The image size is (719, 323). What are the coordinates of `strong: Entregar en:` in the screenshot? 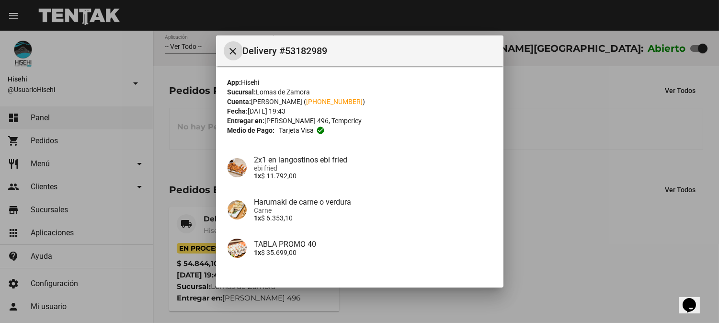 It's located at (246, 121).